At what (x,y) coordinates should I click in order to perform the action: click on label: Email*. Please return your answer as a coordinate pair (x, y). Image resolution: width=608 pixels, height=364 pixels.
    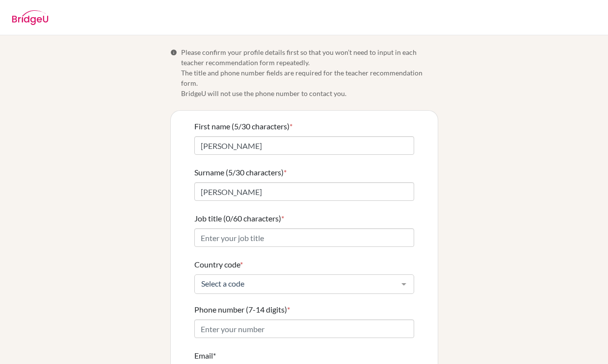
    Looking at the image, I should click on (205, 356).